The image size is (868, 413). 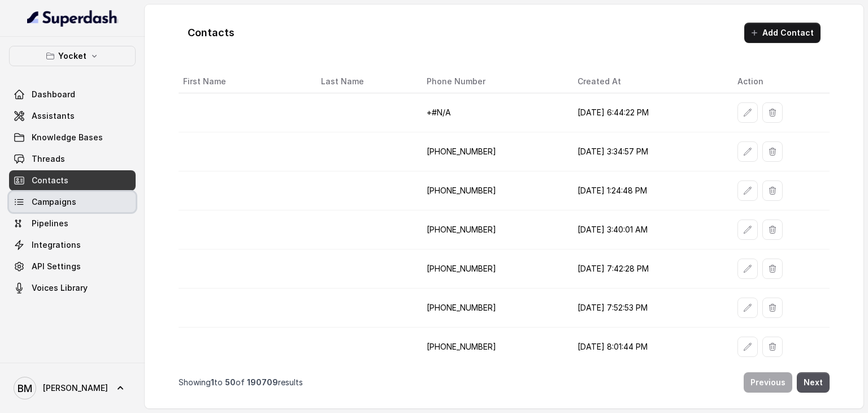 I want to click on span: Contacts, so click(x=50, y=181).